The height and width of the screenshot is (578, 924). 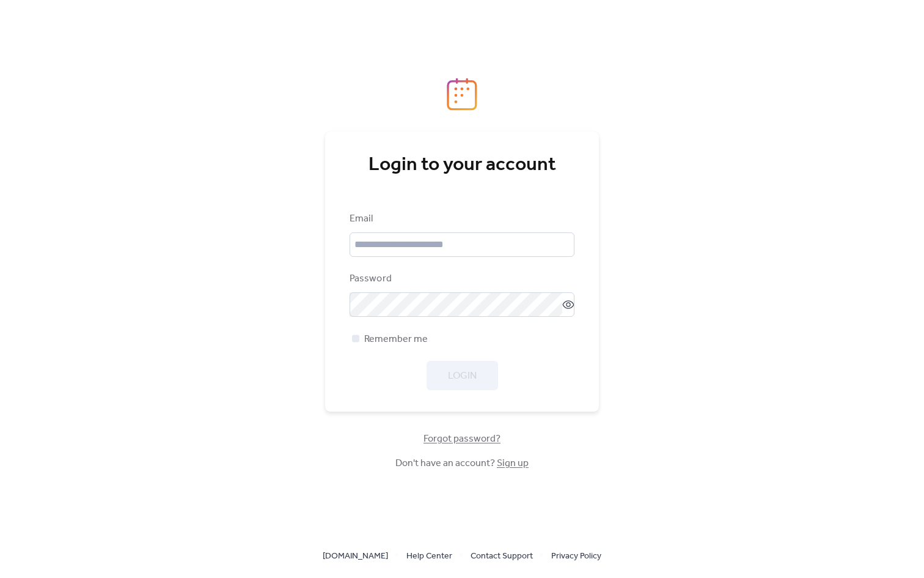 What do you see at coordinates (429, 556) in the screenshot?
I see `span: Help Center` at bounding box center [429, 556].